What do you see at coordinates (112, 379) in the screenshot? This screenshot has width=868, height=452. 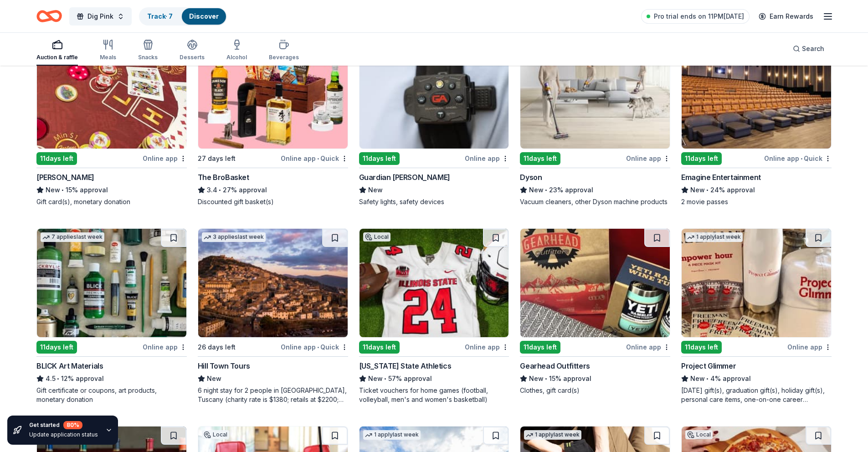 I see `div: 12% approval` at bounding box center [112, 379].